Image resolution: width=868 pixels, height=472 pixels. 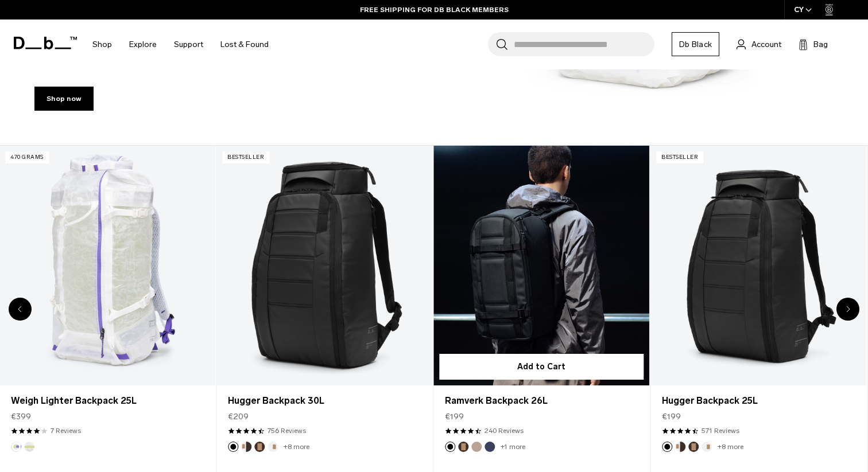 I want to click on span: €399, so click(x=21, y=417).